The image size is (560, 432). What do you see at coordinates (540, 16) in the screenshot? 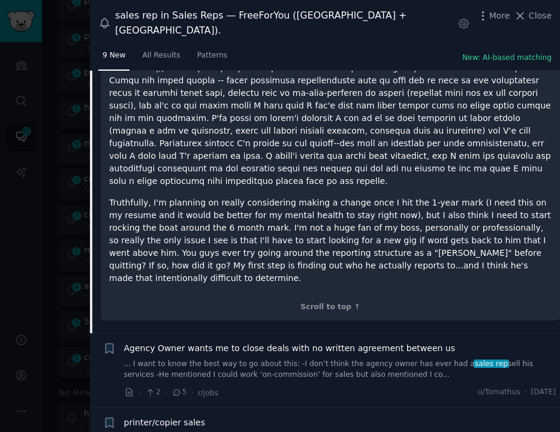
I see `span: Close` at bounding box center [540, 16].